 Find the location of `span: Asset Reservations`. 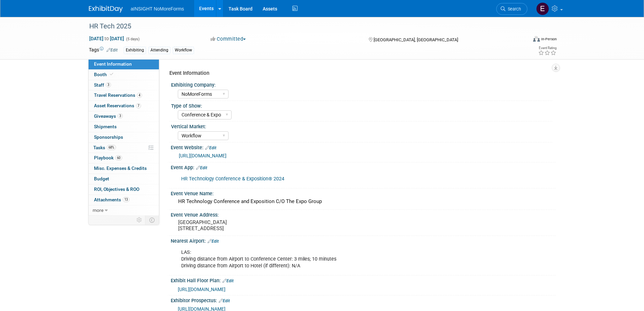

span: Asset Reservations is located at coordinates (117, 106).